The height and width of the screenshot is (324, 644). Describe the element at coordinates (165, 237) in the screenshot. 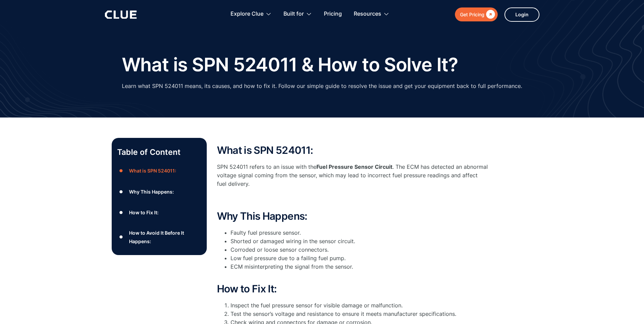

I see `div: How to Avoid It Before It Happens:` at that location.